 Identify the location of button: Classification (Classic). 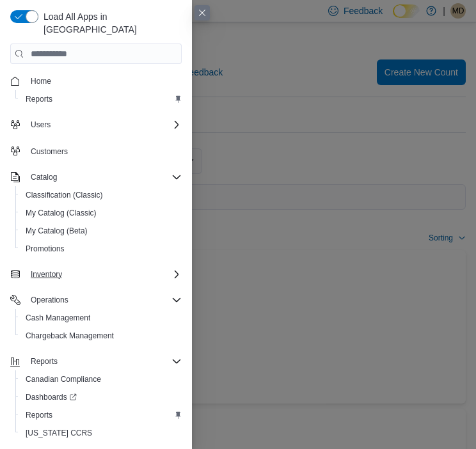
(101, 195).